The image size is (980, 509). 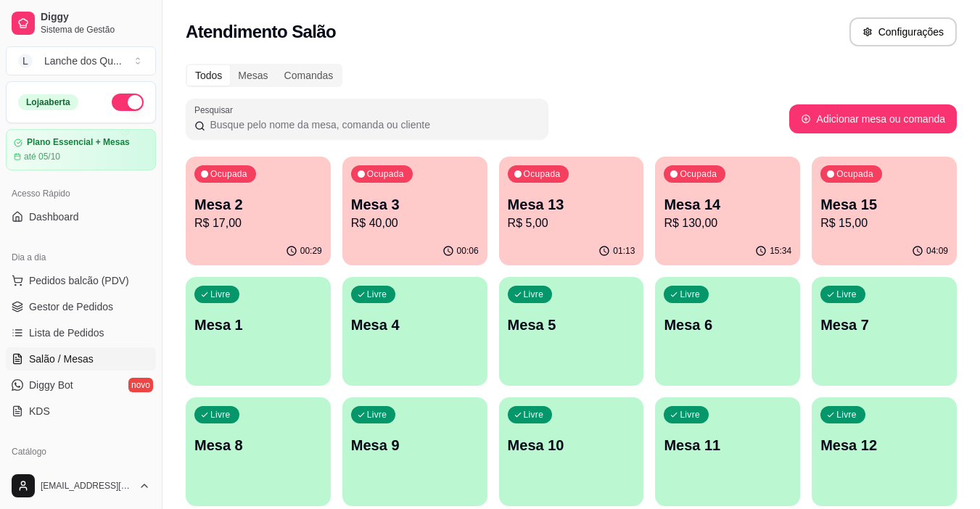 What do you see at coordinates (415, 223) in the screenshot?
I see `p: R$ 40,00` at bounding box center [415, 223].